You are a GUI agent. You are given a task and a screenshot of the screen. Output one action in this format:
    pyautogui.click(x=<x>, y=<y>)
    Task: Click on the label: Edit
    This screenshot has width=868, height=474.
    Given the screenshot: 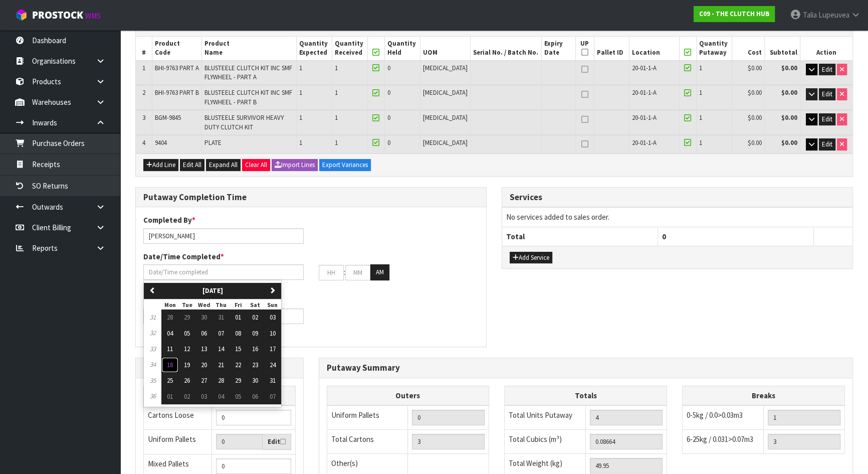 What is the action you would take?
    pyautogui.click(x=277, y=442)
    